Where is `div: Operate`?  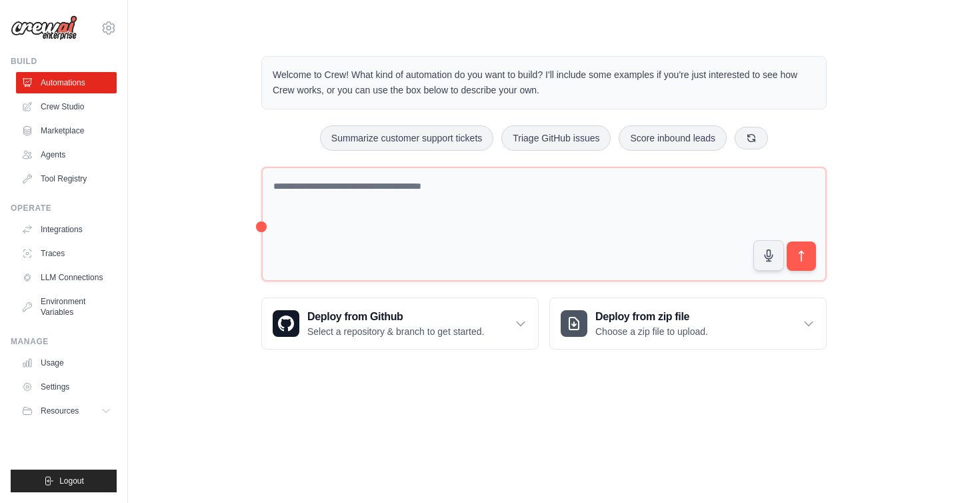
div: Operate is located at coordinates (63, 208).